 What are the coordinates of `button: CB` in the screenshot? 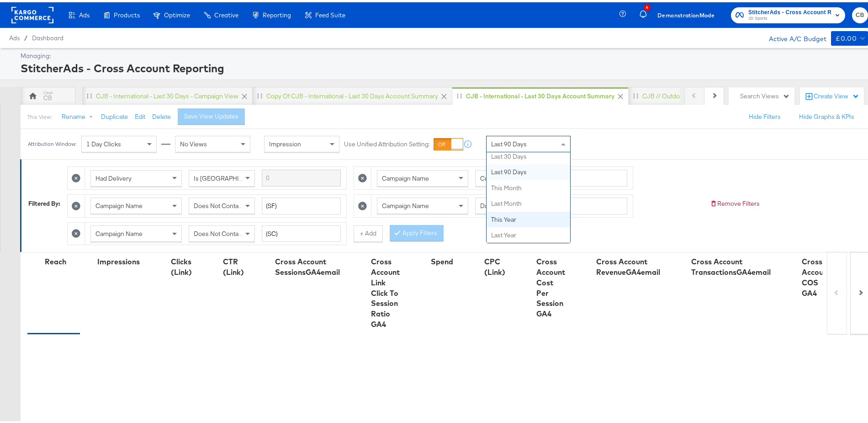 It's located at (860, 13).